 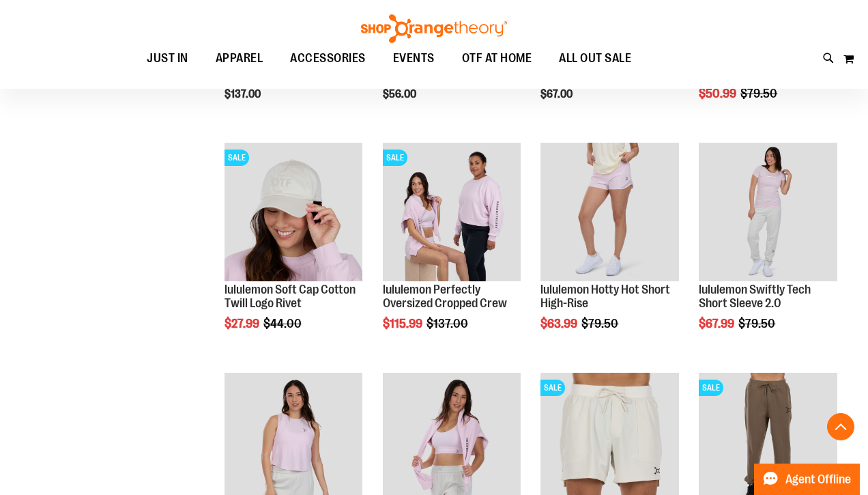 I want to click on span: ALL OUT SALE, so click(x=595, y=58).